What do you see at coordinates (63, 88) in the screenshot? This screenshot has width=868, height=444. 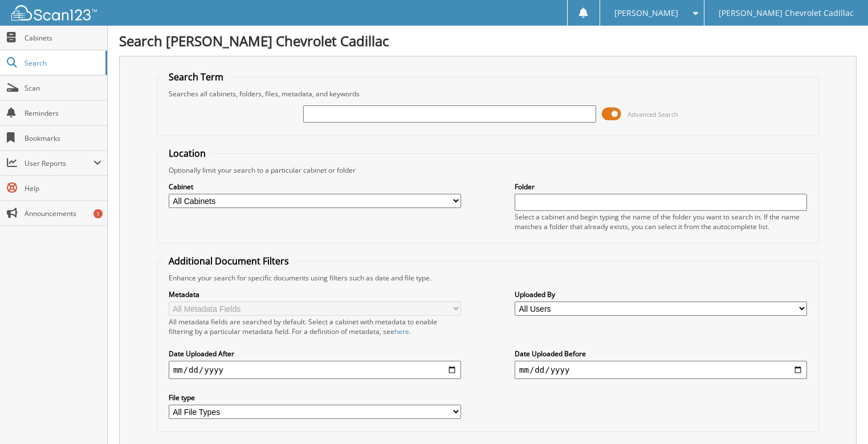 I see `span: Scan` at bounding box center [63, 88].